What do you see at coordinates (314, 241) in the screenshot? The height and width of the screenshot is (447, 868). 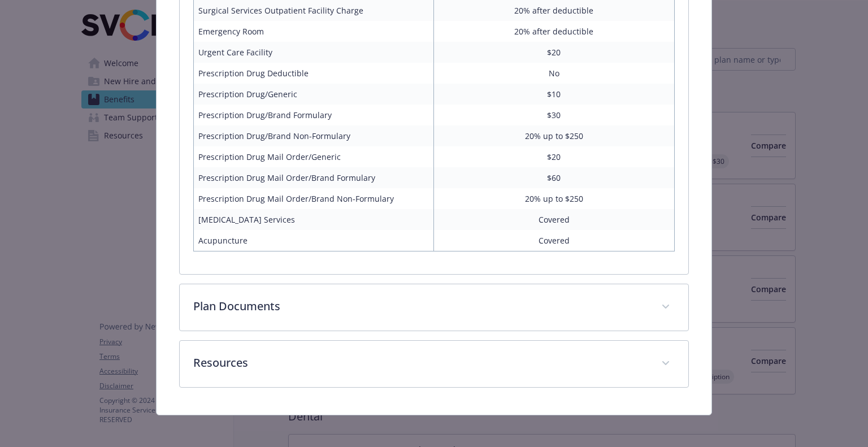 I see `td: Acupuncture` at bounding box center [314, 241].